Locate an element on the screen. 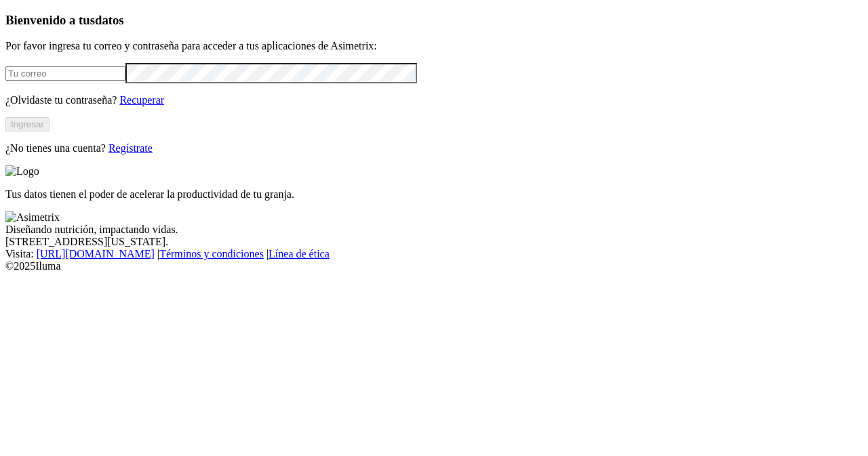  p: Tus datos tienen el poder de acelerar la productividad de tu granja. is located at coordinates (434, 195).